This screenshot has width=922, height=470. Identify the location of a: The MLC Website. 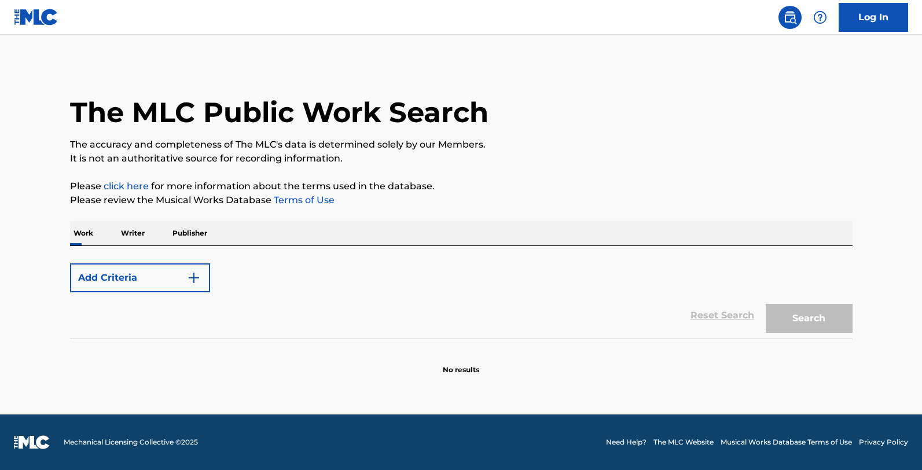
(684, 442).